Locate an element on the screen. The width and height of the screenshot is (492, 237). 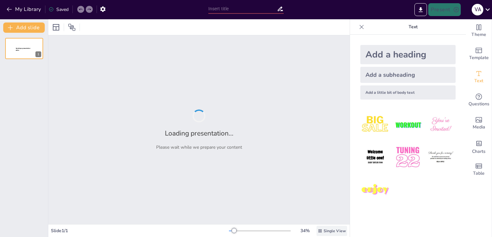
span: Template is located at coordinates (478, 58).